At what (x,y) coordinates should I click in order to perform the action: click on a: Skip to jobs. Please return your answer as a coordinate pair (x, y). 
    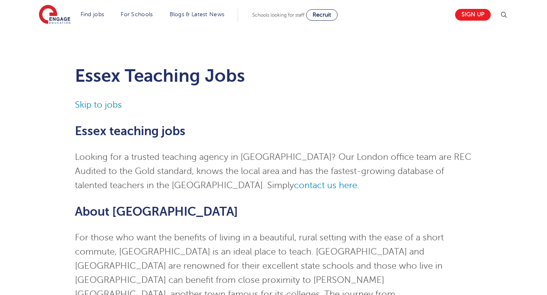
    Looking at the image, I should click on (98, 105).